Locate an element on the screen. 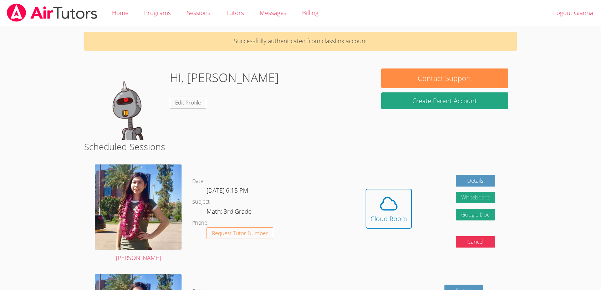 The width and height of the screenshot is (601, 290). img: avatar.png is located at coordinates (138, 207).